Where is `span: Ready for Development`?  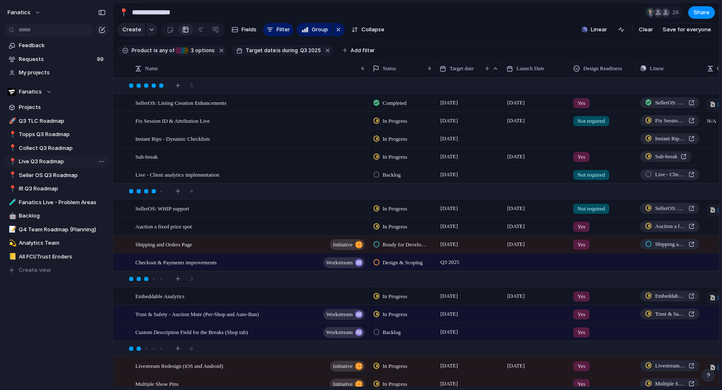 span: Ready for Development is located at coordinates (406, 245).